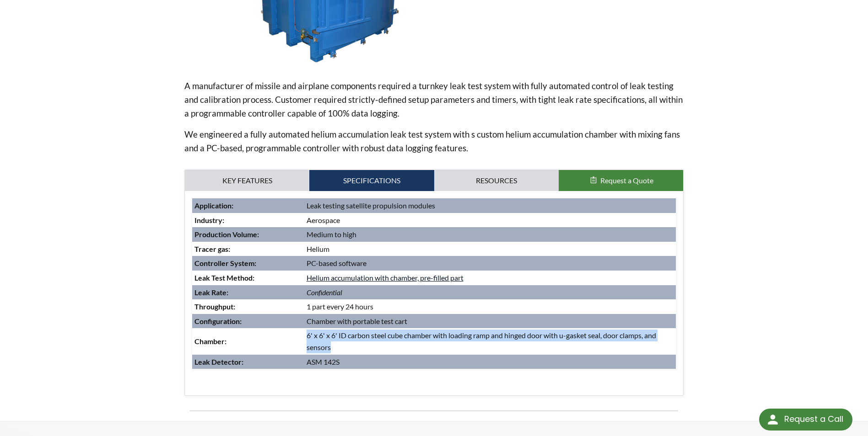 Image resolution: width=868 pixels, height=436 pixels. Describe the element at coordinates (490, 235) in the screenshot. I see `td: Medium to high` at that location.